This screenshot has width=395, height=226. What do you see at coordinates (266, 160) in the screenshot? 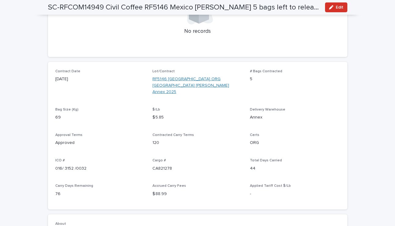
I see `span: Total Days Carried` at bounding box center [266, 160].